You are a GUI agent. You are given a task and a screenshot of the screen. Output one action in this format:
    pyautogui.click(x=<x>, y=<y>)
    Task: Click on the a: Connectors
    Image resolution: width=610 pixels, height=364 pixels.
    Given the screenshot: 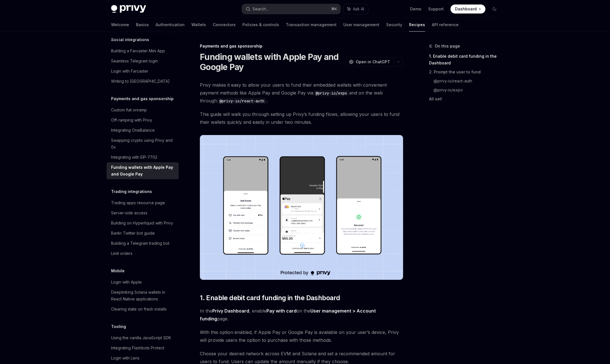 What is the action you would take?
    pyautogui.click(x=224, y=25)
    